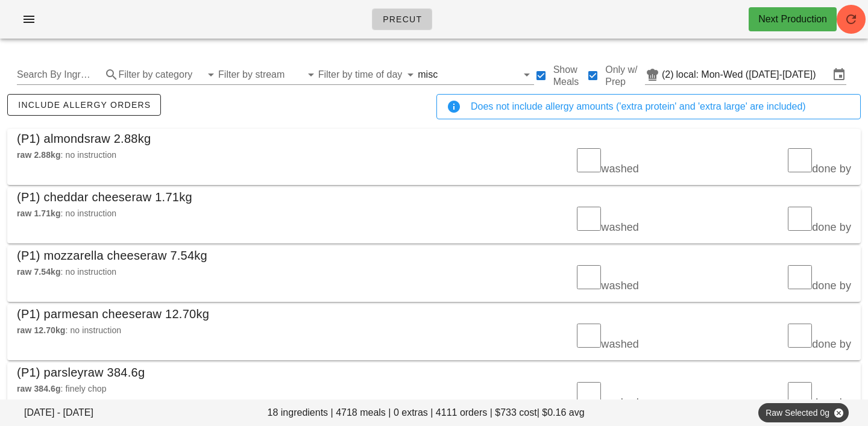 The image size is (868, 426). What do you see at coordinates (113, 314) in the screenshot?
I see `div: (P1) parmesan cheese` at bounding box center [113, 314].